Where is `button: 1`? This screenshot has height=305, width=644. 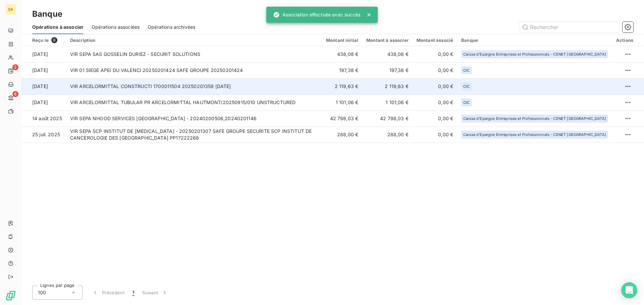
button: 1 is located at coordinates (133, 292).